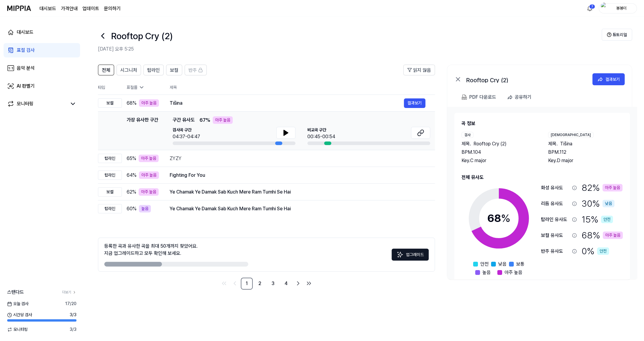 This screenshot has height=341, width=644. Describe the element at coordinates (37, 104) in the screenshot. I see `a: 모니터링` at that location.